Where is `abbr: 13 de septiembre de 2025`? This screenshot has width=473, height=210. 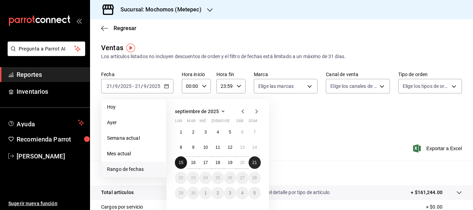
abbr: 13 de septiembre de 2025 is located at coordinates (242, 147).